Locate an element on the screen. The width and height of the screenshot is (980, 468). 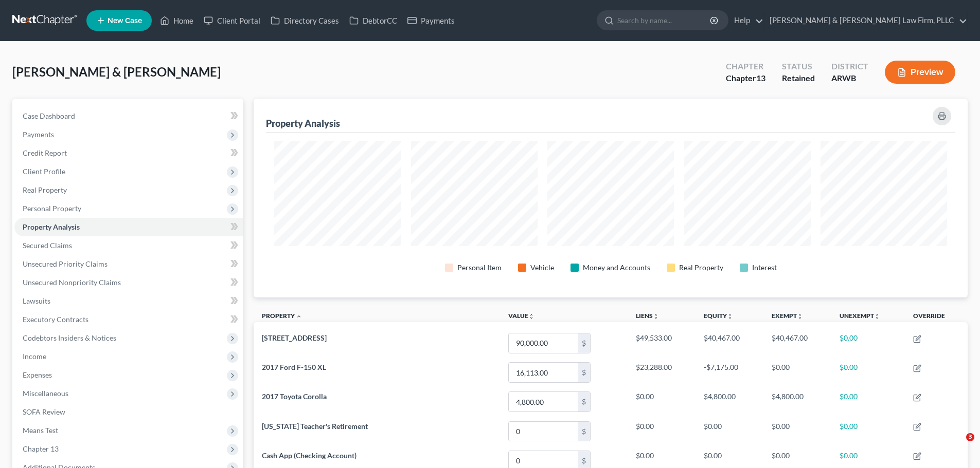
span: Unsecured Priority Claims is located at coordinates (65, 263).